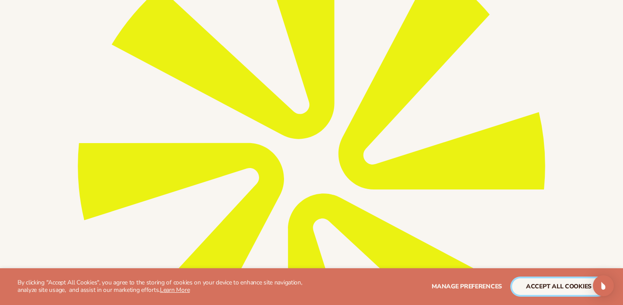 This screenshot has width=623, height=305. Describe the element at coordinates (603, 285) in the screenshot. I see `div: Open Intercom Messenger` at that location.